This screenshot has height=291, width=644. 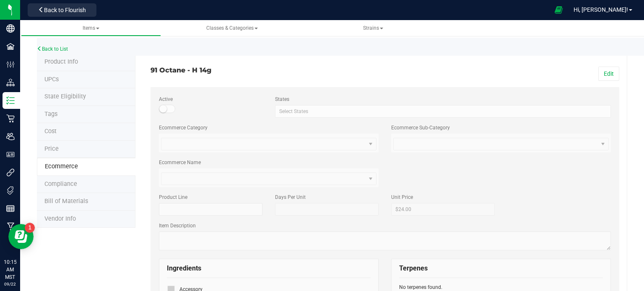 I want to click on span: Vendor Info, so click(x=60, y=218).